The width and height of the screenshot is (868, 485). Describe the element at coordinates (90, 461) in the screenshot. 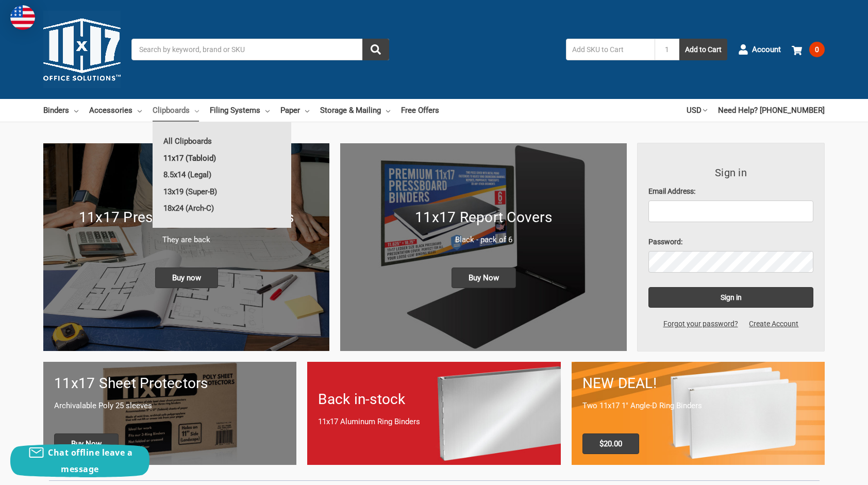

I see `span: Chat offline leave a message` at that location.